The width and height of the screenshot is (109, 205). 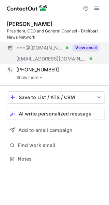 I want to click on button: Notes, so click(x=56, y=159).